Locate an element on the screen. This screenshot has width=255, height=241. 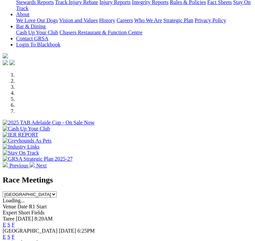
span: Fields is located at coordinates (38, 212).